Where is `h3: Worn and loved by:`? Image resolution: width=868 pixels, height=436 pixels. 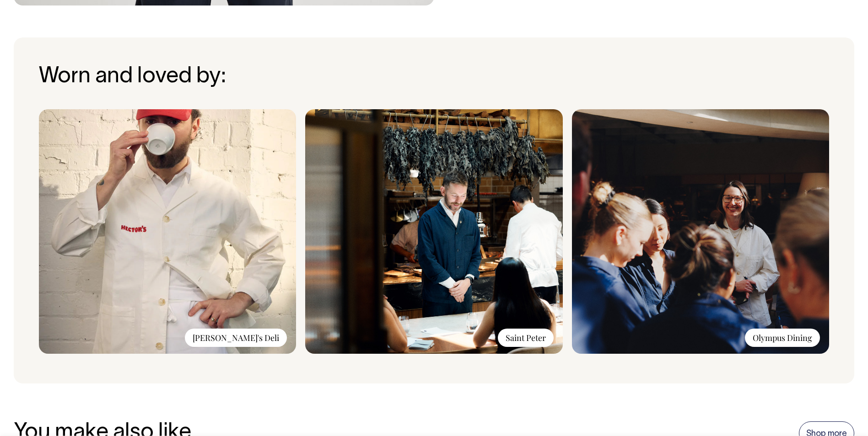
h3: Worn and loved by: is located at coordinates (434, 77).